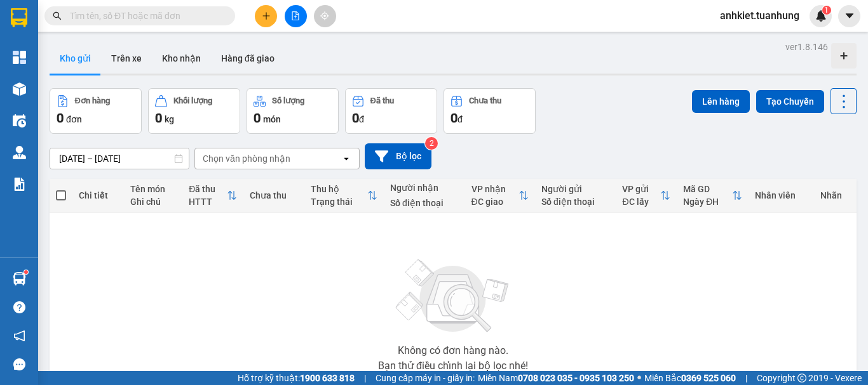 This screenshot has height=385, width=868. I want to click on span: search, so click(57, 16).